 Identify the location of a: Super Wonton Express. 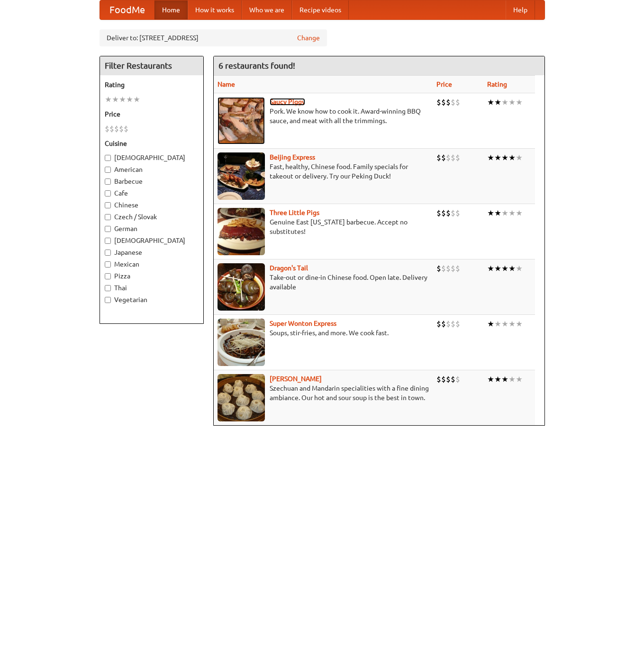
(303, 323).